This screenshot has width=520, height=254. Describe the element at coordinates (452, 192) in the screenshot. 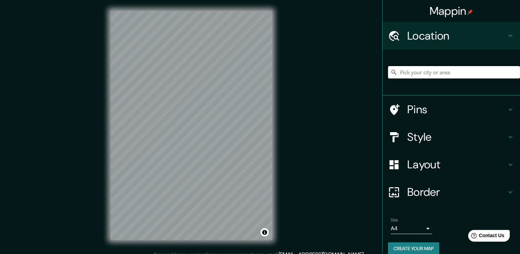

I see `div: Border` at that location.